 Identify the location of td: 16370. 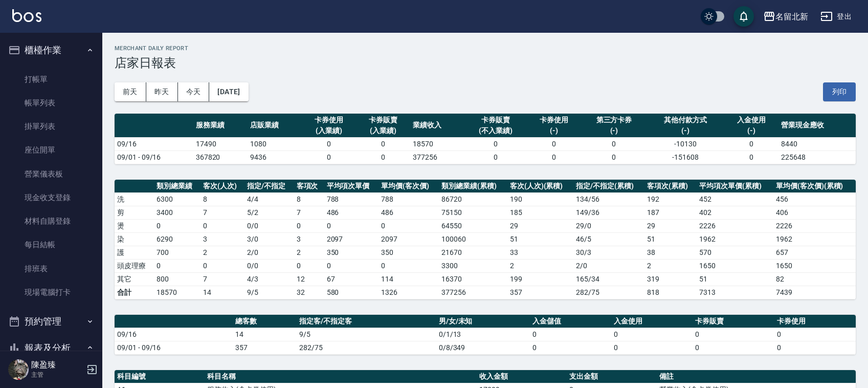
(473, 279).